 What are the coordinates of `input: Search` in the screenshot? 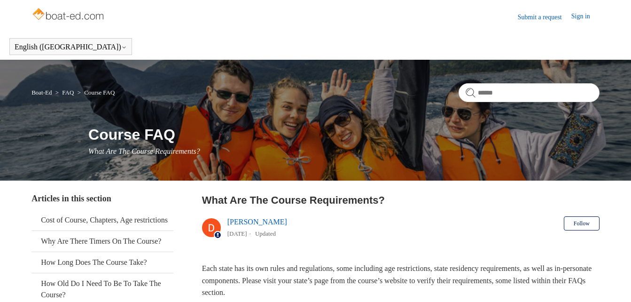 It's located at (529, 93).